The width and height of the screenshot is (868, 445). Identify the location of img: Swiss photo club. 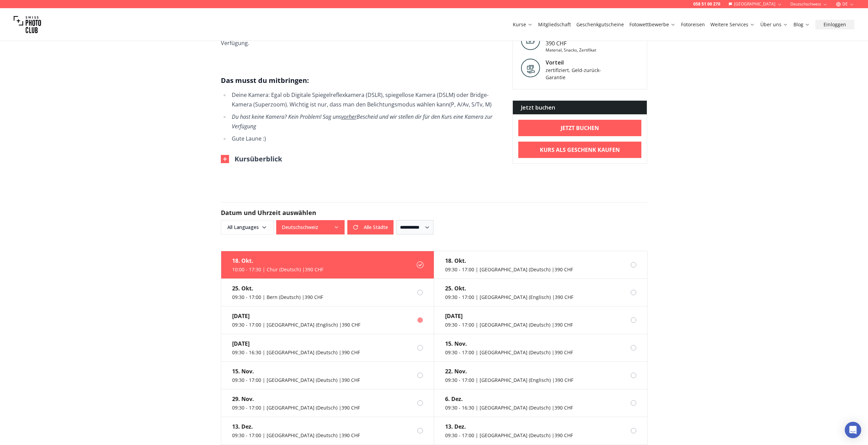
(28, 24).